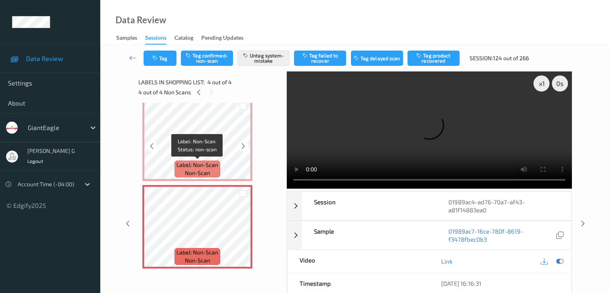 The image size is (610, 293). Describe the element at coordinates (369, 235) in the screenshot. I see `div: Sample` at that location.